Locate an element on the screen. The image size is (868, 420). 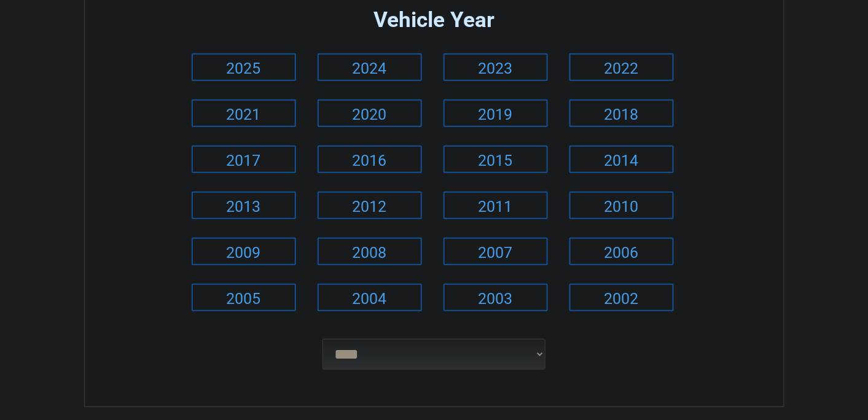
a: 2007 is located at coordinates (496, 251).